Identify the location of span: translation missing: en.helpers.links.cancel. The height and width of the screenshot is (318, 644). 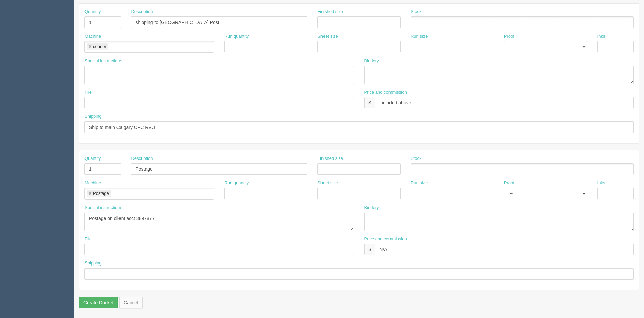
(131, 302).